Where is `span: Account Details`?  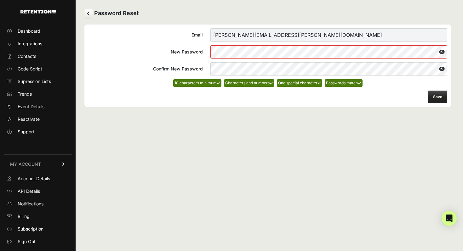 span: Account Details is located at coordinates (34, 179).